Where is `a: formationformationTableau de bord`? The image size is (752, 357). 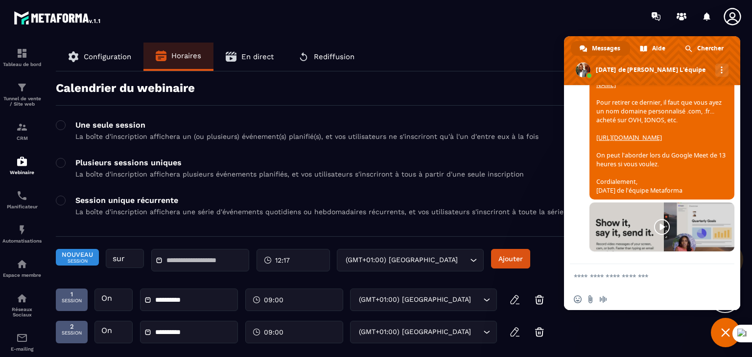 a: formationformationTableau de bord is located at coordinates (22, 57).